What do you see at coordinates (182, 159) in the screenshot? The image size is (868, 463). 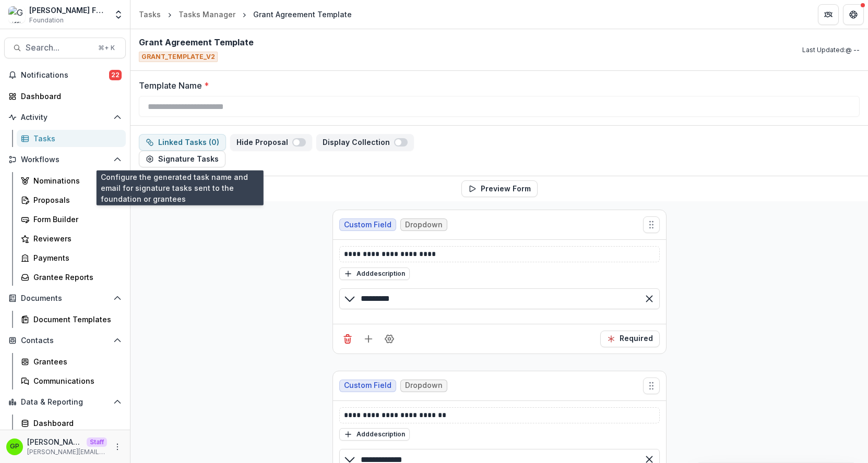 I see `button: Signature Tasks` at bounding box center [182, 159].